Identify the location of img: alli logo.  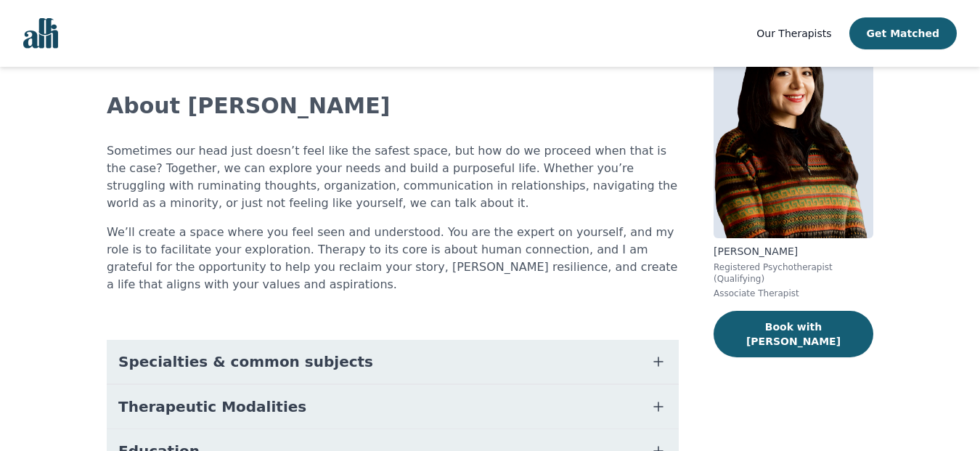
(41, 34).